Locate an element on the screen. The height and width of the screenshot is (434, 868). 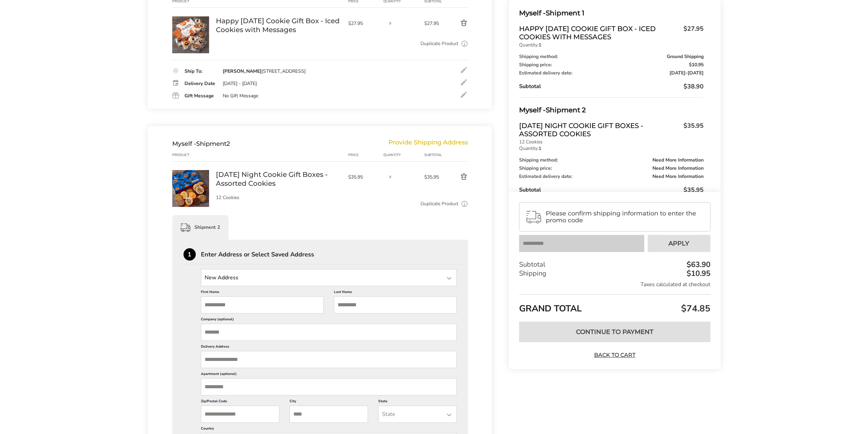
label: Apartment (optional) is located at coordinates (329, 375).